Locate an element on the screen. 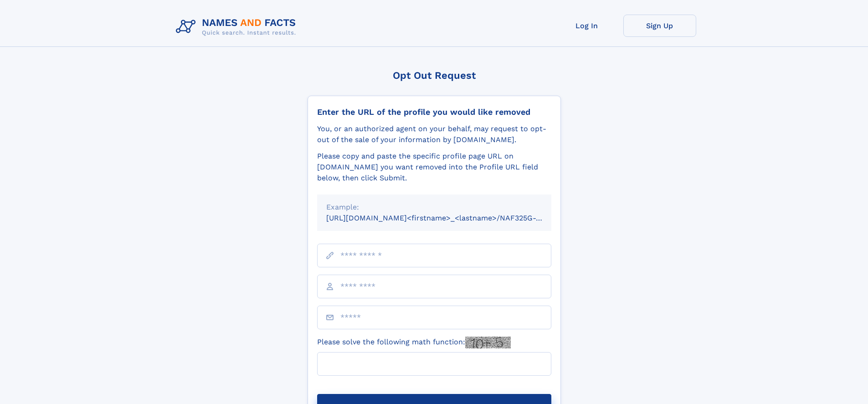  a: Log In is located at coordinates (588, 26).